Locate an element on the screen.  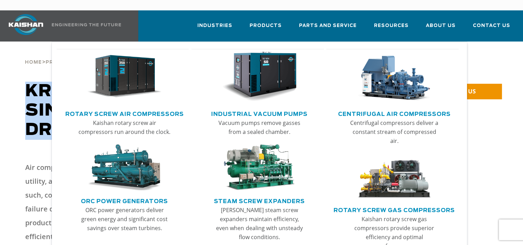
p: Kaishan rotary screw air compressors run around the clock. is located at coordinates (124, 127).